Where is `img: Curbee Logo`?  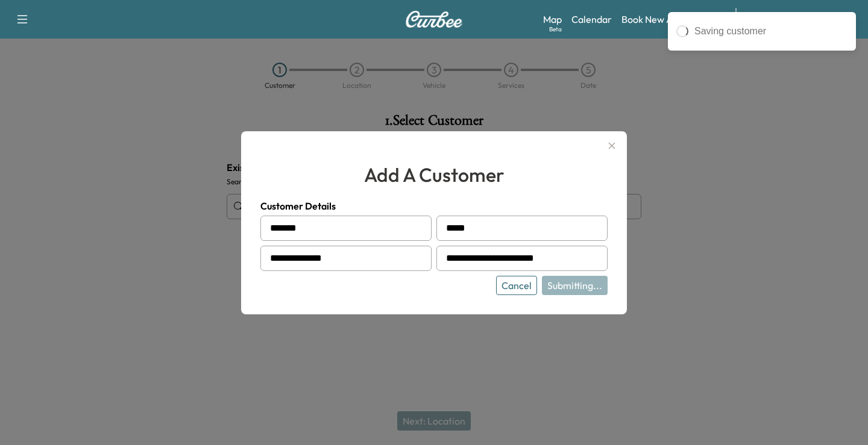 img: Curbee Logo is located at coordinates (434, 20).